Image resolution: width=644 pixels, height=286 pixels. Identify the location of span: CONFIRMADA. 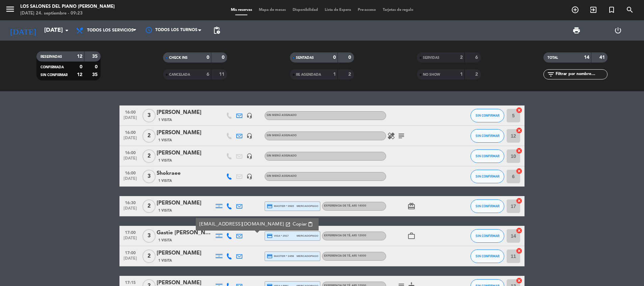
(52, 67).